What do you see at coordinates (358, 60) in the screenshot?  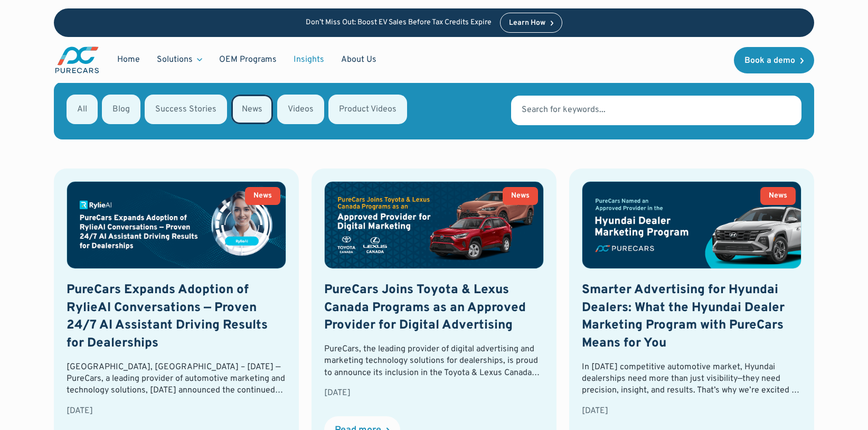 I see `a: About Us` at bounding box center [358, 60].